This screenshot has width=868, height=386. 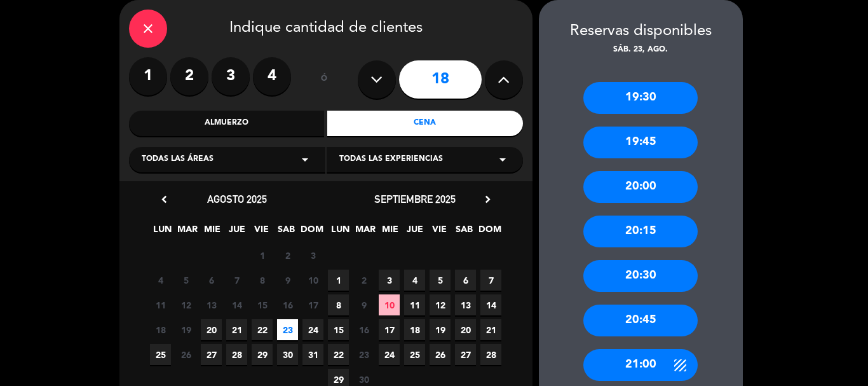 I want to click on span: Todas las áreas, so click(x=177, y=160).